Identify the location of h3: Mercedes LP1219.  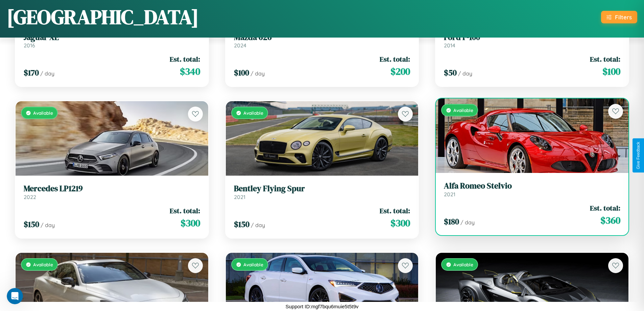
(112, 188).